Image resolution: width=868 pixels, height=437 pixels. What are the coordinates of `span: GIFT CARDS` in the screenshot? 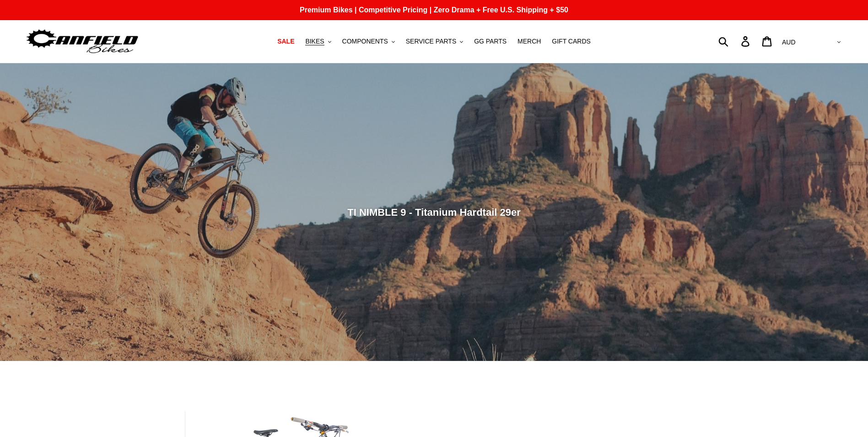 It's located at (571, 41).